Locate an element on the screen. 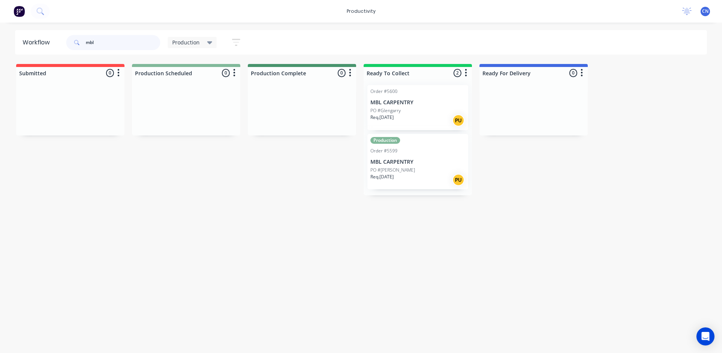 The height and width of the screenshot is (353, 722). div: Order #5599 is located at coordinates (384, 151).